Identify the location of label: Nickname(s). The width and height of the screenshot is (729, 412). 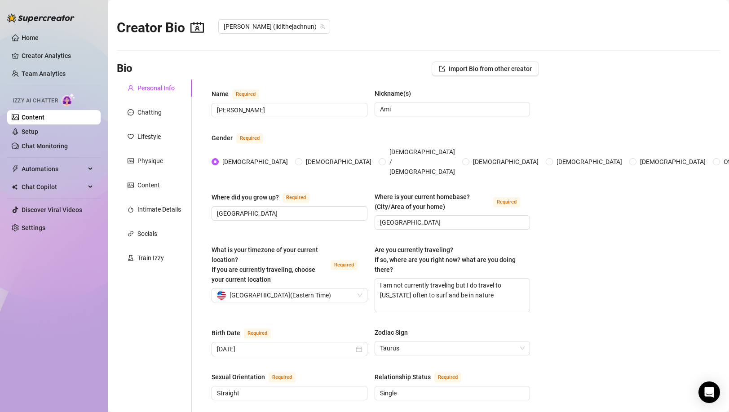
(395, 93).